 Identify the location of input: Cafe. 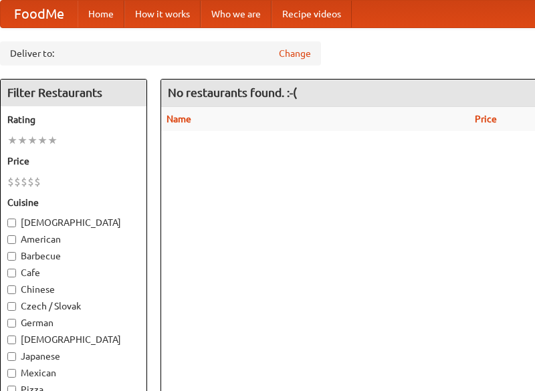
(11, 273).